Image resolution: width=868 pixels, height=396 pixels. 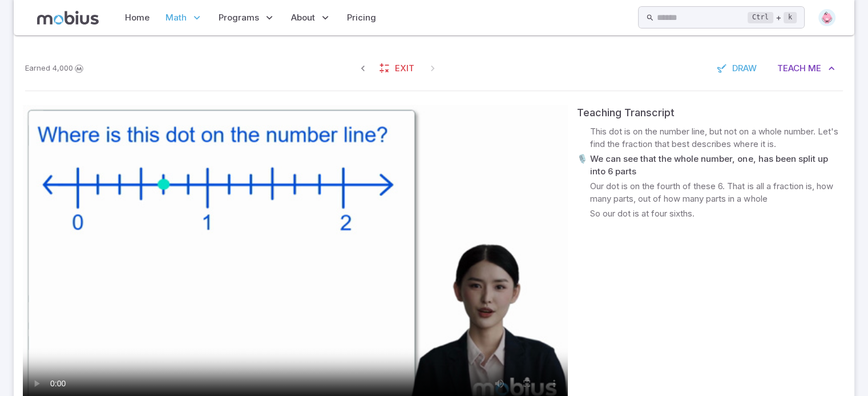 What do you see at coordinates (827, 17) in the screenshot?
I see `img: hexagon.svg` at bounding box center [827, 17].